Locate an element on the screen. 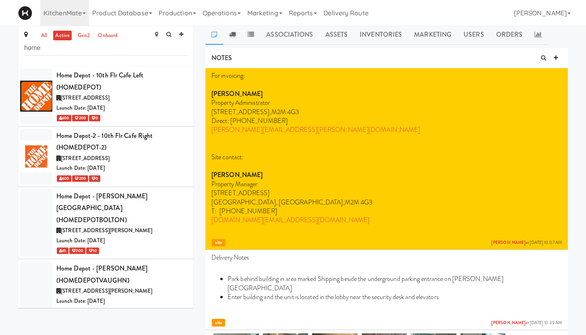  img: Micromart is located at coordinates (25, 13).